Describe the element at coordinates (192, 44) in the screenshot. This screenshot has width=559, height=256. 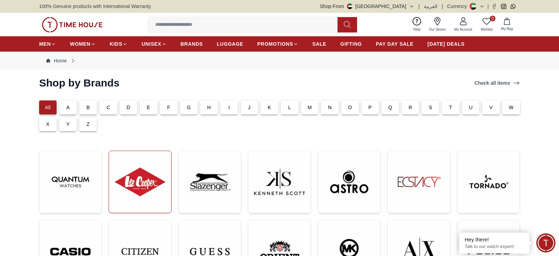
I see `a: BRANDS` at that location.